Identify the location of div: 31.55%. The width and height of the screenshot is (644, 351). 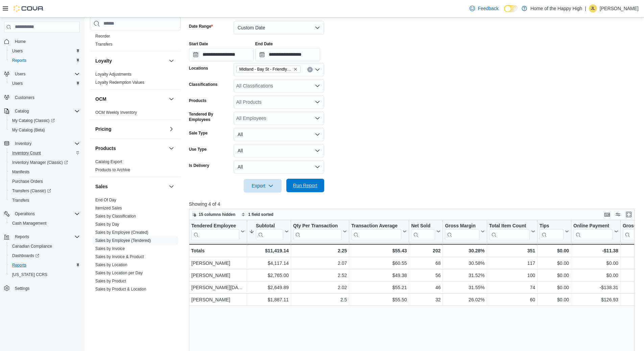
(465, 288).